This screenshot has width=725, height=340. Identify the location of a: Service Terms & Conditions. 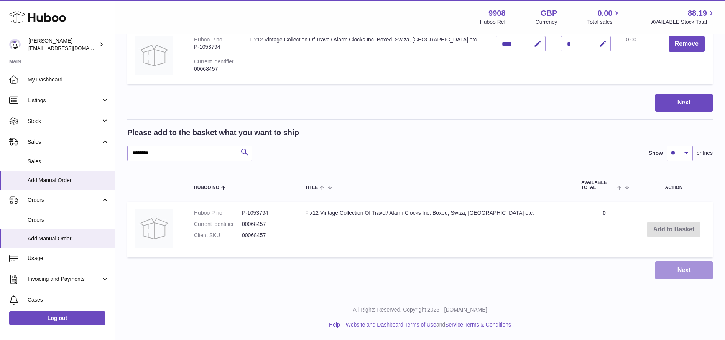
(478, 324).